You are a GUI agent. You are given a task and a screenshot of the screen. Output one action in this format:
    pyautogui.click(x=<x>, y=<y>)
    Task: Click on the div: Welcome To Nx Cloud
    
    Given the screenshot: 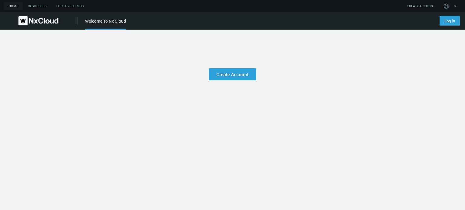 What is the action you would take?
    pyautogui.click(x=105, y=24)
    